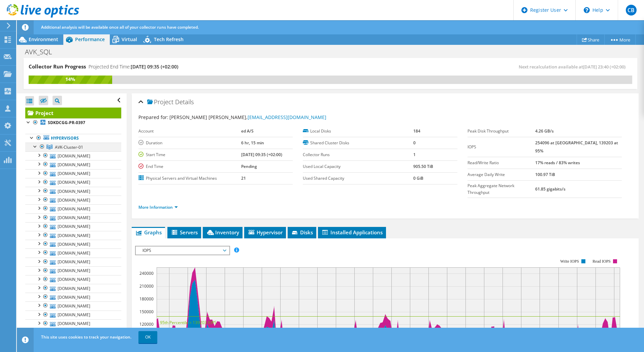 This screenshot has width=644, height=352. I want to click on label: Used Shared Capacity, so click(358, 179).